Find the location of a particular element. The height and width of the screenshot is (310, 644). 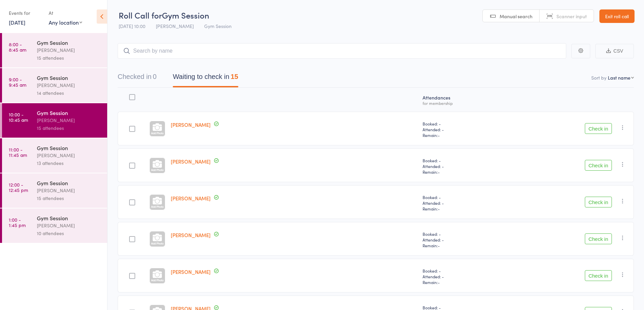

span: Roll Call for is located at coordinates (140, 15).